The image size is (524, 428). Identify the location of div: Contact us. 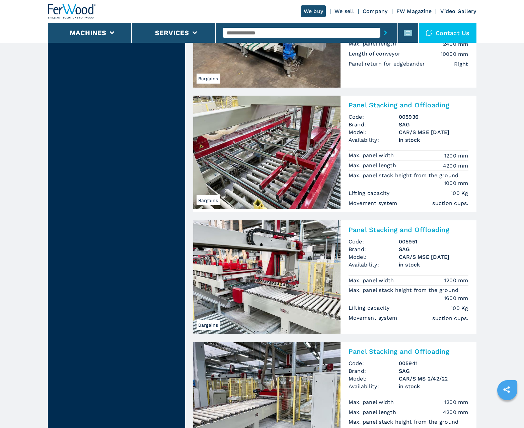
(447, 33).